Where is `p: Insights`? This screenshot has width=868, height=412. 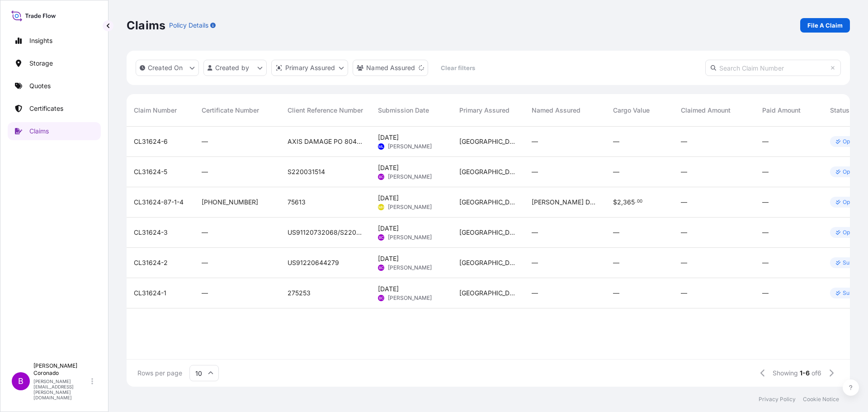
p: Insights is located at coordinates (41, 41).